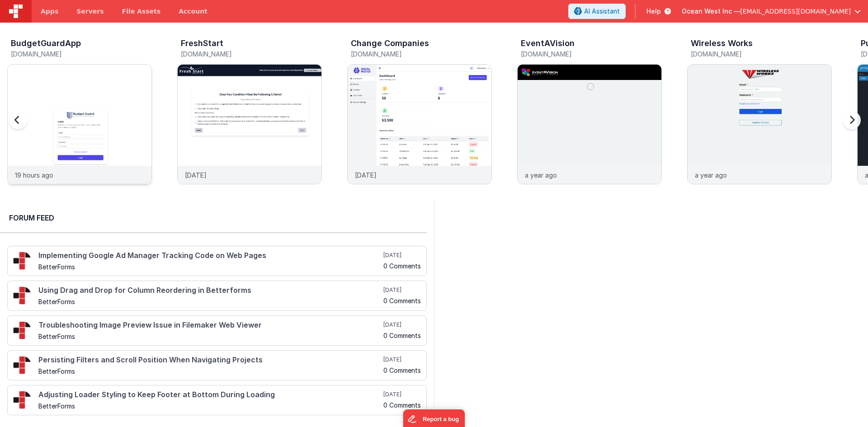  Describe the element at coordinates (601, 12) in the screenshot. I see `span: AI Assistant` at that location.